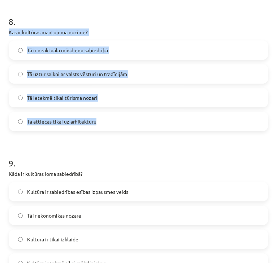  Describe the element at coordinates (78, 192) in the screenshot. I see `span: Kultūra ir sabiedrības esības izpausmes veids` at that location.